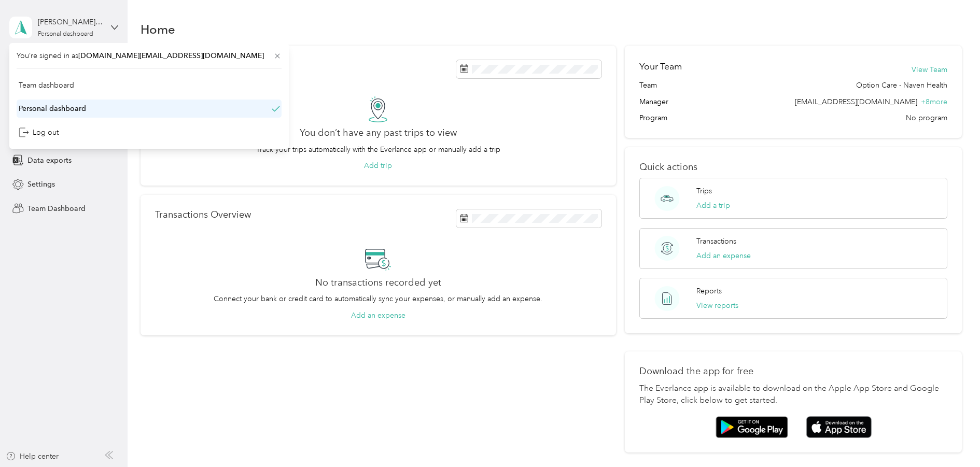 The height and width of the screenshot is (467, 980). What do you see at coordinates (378, 283) in the screenshot?
I see `h2: No transactions recorded yet` at bounding box center [378, 283].